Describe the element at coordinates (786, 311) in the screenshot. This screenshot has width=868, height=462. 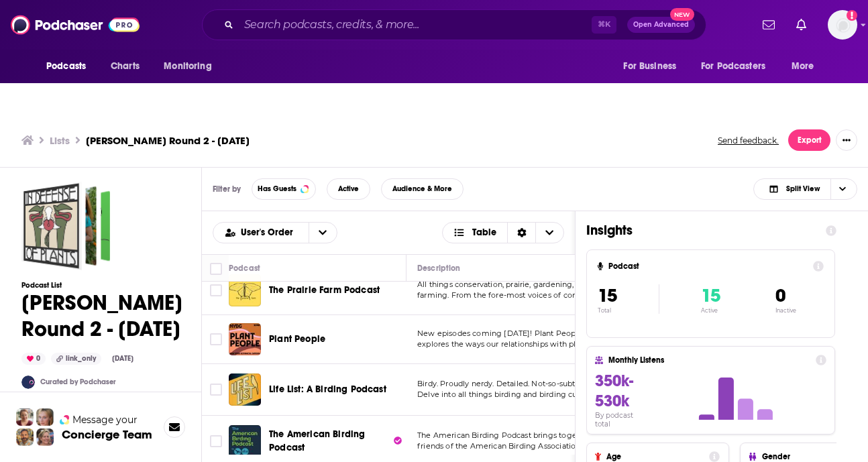
I see `p: Inactive` at that location.